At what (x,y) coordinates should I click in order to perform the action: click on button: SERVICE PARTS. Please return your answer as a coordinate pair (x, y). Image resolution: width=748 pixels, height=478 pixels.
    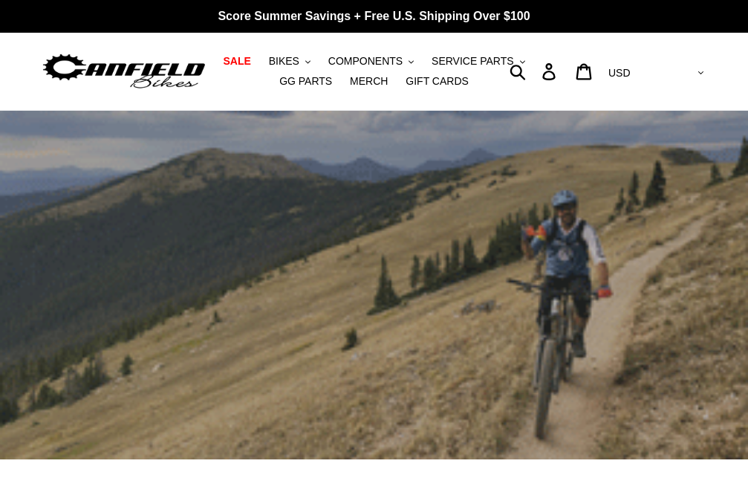
    Looking at the image, I should click on (478, 61).